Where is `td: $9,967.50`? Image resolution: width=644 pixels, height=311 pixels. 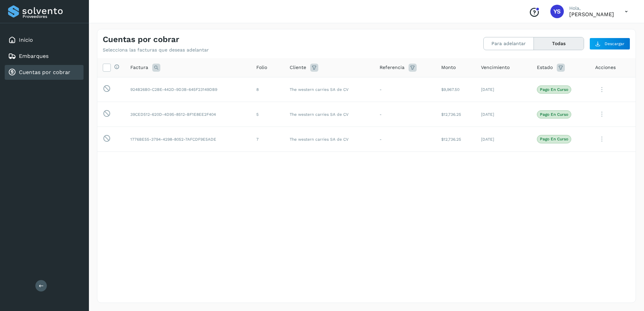
td: $9,967.50 is located at coordinates (456, 89).